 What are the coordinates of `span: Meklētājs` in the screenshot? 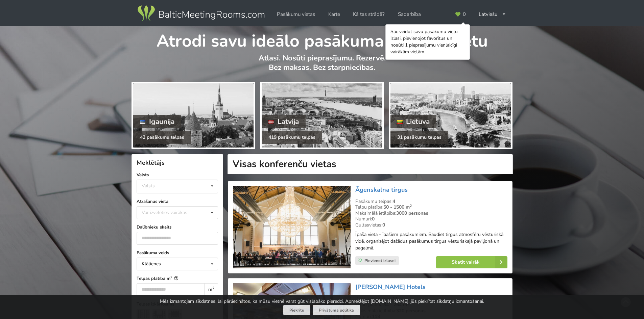 It's located at (151, 163).